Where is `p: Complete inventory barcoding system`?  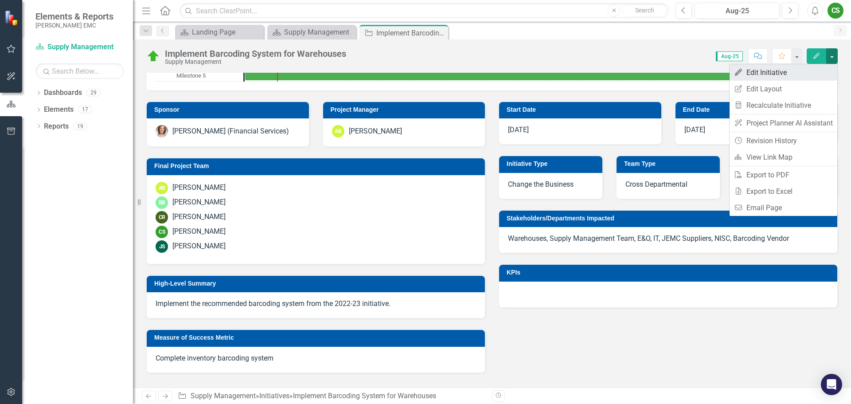 p: Complete inventory barcoding system is located at coordinates (316, 358).